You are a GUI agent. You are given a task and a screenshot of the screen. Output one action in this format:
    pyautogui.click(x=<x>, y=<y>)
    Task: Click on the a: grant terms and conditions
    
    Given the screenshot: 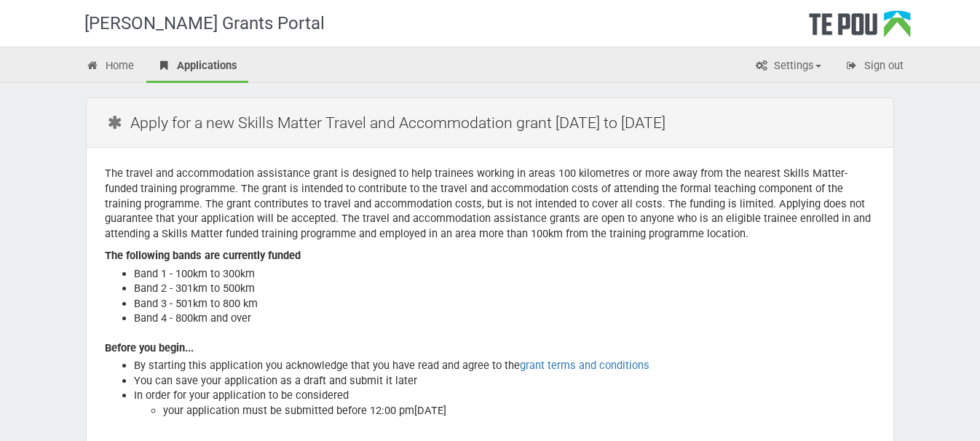 What is the action you would take?
    pyautogui.click(x=585, y=365)
    